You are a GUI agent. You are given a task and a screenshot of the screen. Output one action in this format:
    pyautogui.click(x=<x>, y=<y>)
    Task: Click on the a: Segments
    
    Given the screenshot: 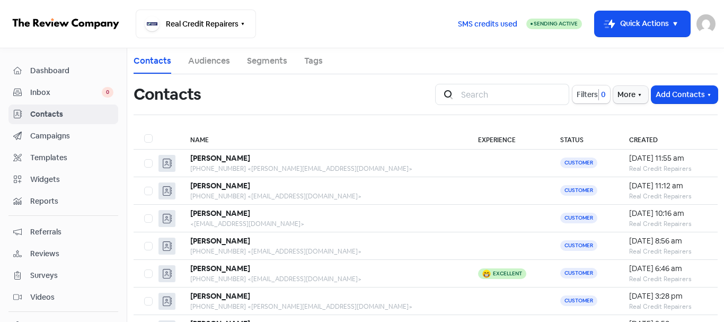 What is the action you would take?
    pyautogui.click(x=267, y=61)
    